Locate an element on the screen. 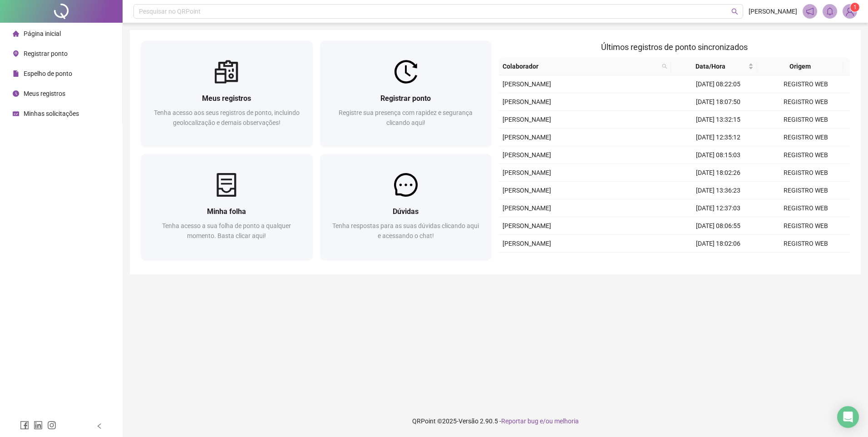 This screenshot has height=437, width=868. span: Tenha acesso a sua folha de ponto a qualquer momento. Basta clicar aqui! is located at coordinates (227, 231).